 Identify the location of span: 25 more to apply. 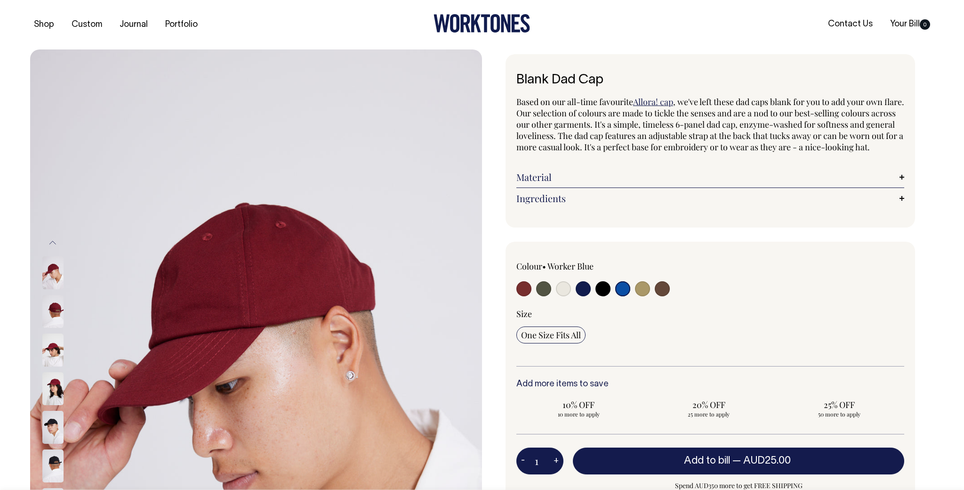
(709, 414).